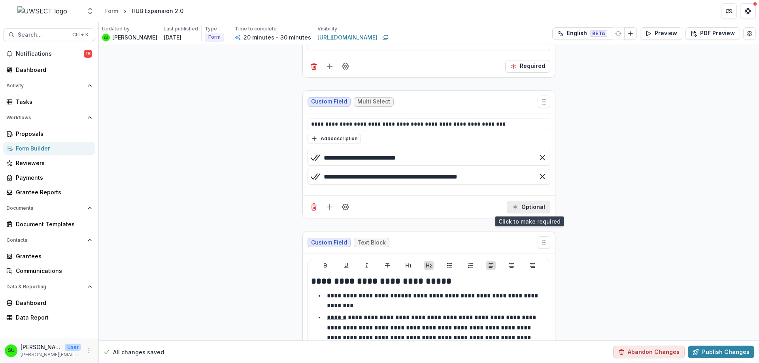 Image resolution: width=759 pixels, height=363 pixels. I want to click on a: Grantee Reports, so click(49, 192).